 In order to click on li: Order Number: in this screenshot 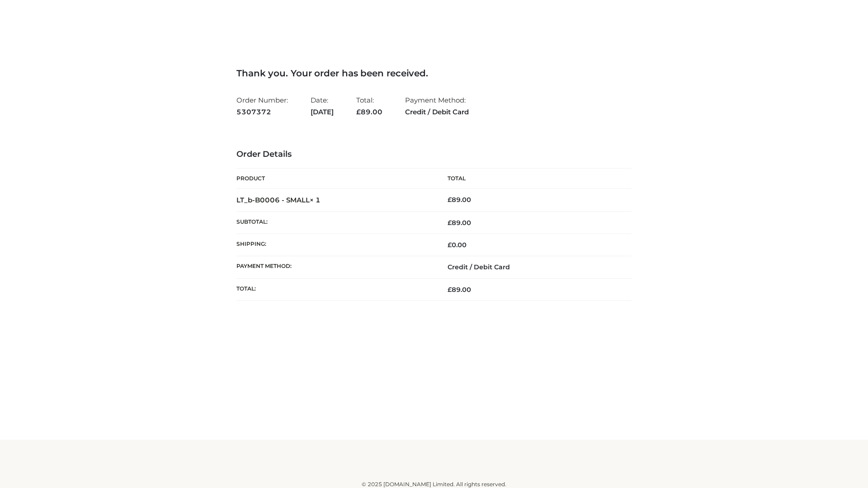, I will do `click(262, 106)`.